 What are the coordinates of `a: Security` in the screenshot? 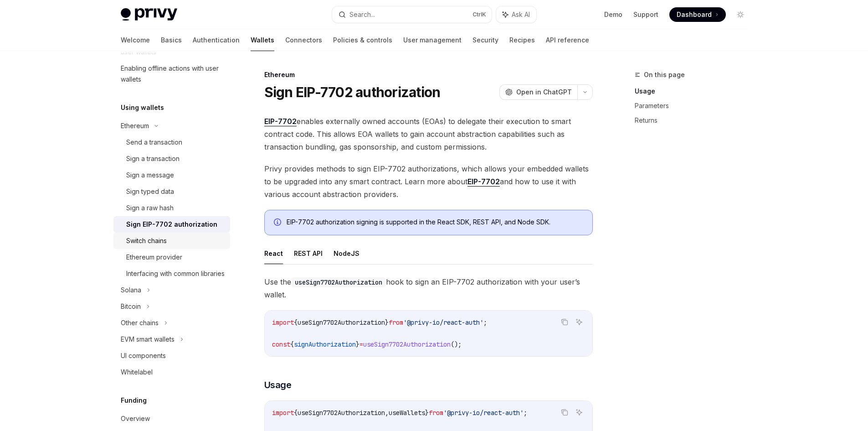 It's located at (486, 40).